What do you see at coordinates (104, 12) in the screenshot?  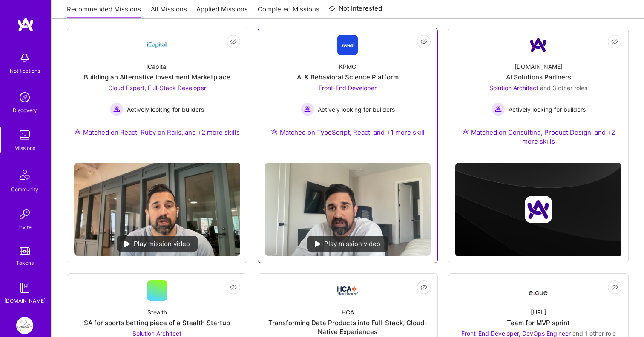 I see `a: Recommended Missions` at bounding box center [104, 12].